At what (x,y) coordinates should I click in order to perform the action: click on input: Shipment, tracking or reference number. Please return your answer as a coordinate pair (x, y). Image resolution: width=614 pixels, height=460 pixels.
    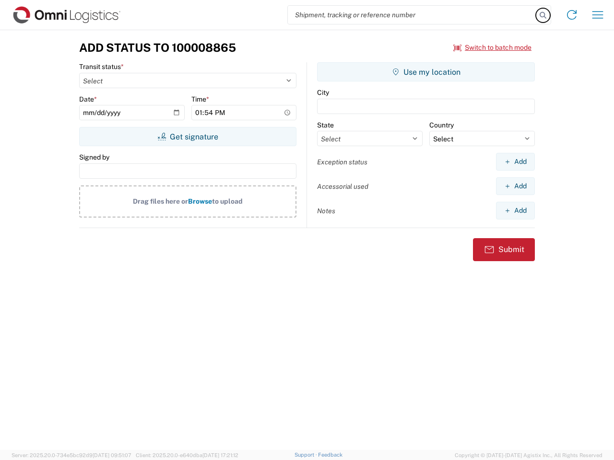
    Looking at the image, I should click on (412, 15).